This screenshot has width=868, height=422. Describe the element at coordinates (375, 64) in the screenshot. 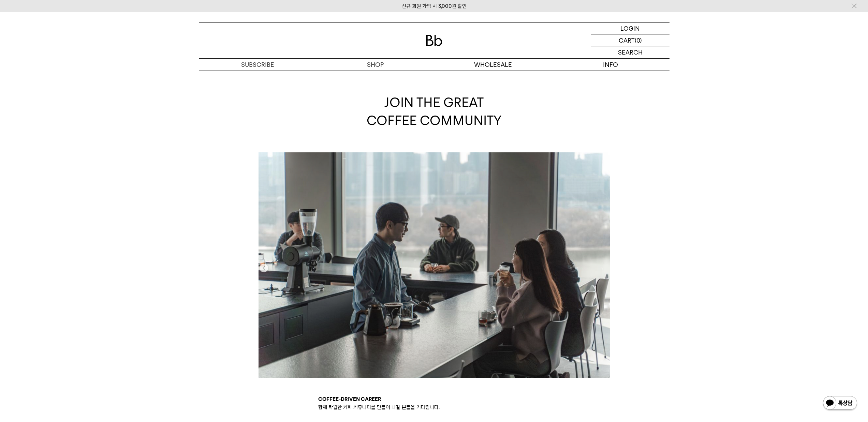

I see `a: SHOP` at that location.